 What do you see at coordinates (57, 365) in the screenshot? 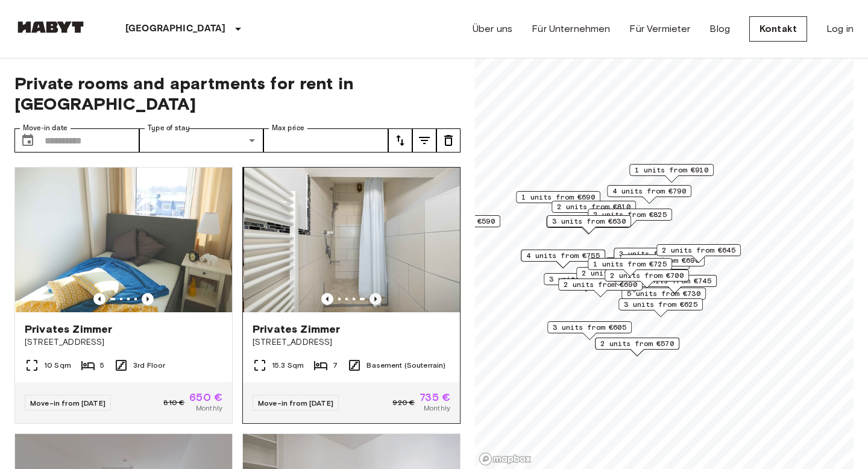
I see `span: 10 Sqm` at bounding box center [57, 365].